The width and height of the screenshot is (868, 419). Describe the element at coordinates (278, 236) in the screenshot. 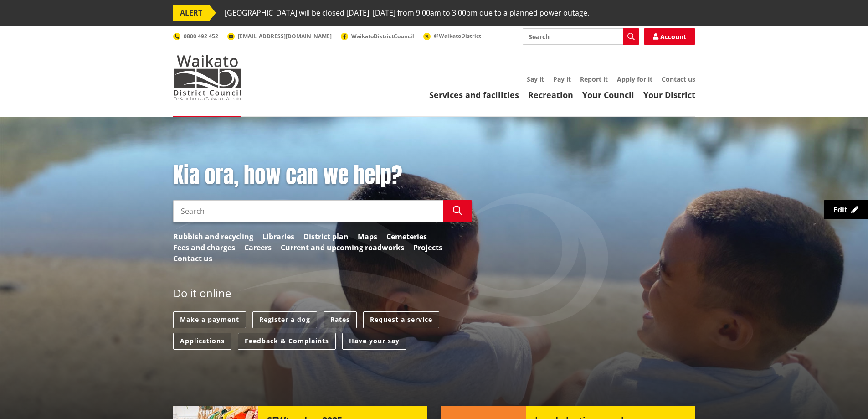

I see `a: Libraries` at that location.